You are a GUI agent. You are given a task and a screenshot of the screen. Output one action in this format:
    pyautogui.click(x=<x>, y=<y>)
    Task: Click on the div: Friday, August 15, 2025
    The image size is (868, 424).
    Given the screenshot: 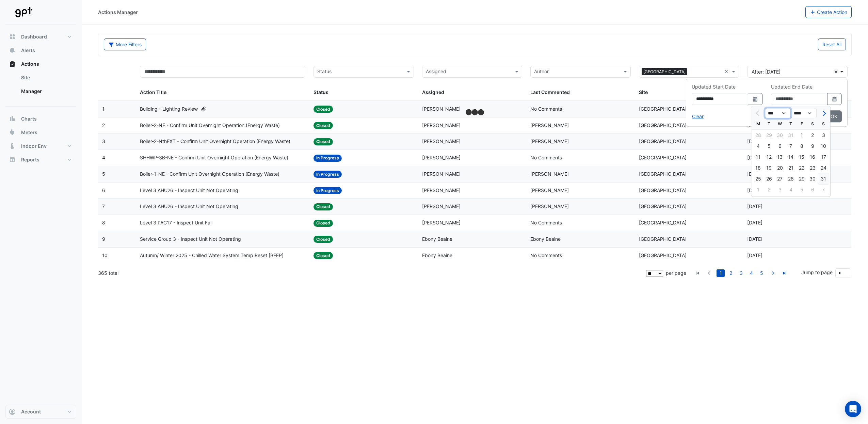 What is the action you would take?
    pyautogui.click(x=801, y=157)
    